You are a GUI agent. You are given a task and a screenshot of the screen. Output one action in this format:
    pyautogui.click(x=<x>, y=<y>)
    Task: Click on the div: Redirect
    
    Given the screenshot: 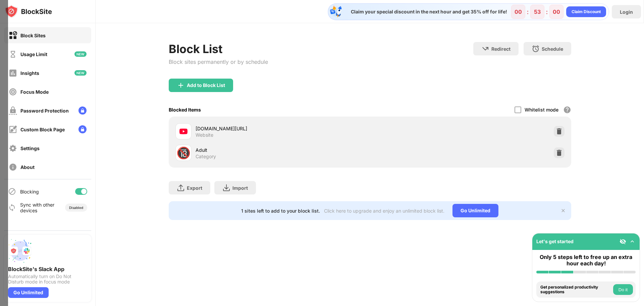 What is the action you would take?
    pyautogui.click(x=501, y=48)
    